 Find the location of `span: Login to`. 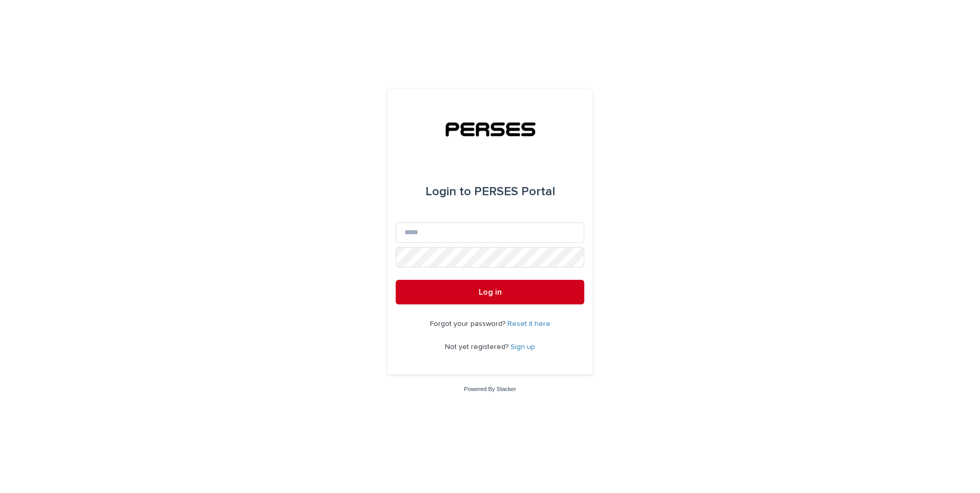

span: Login to is located at coordinates (447, 191).